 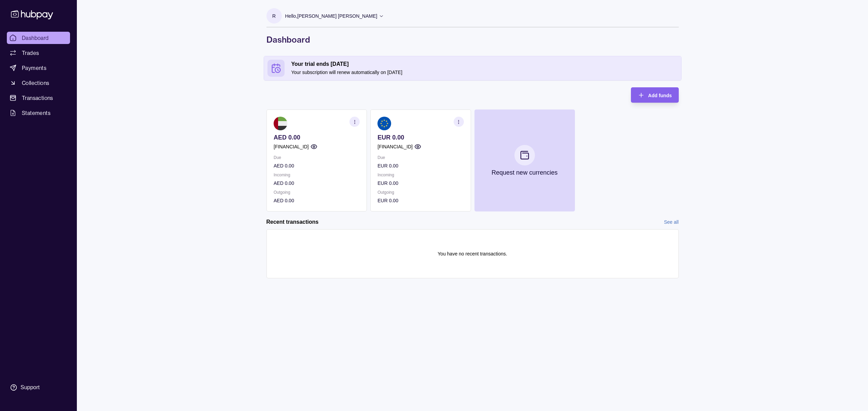 I want to click on span: Statements, so click(x=36, y=113).